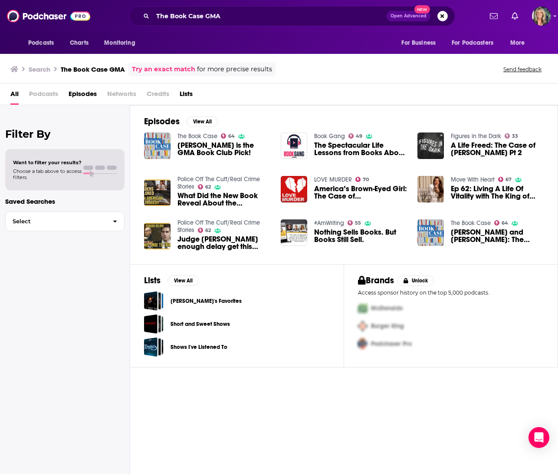 The image size is (558, 474). What do you see at coordinates (356, 136) in the screenshot?
I see `a: 49` at bounding box center [356, 136].